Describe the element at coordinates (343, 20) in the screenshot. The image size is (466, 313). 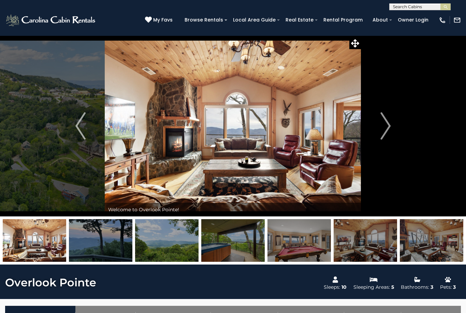
I see `a: Rental Program` at that location.